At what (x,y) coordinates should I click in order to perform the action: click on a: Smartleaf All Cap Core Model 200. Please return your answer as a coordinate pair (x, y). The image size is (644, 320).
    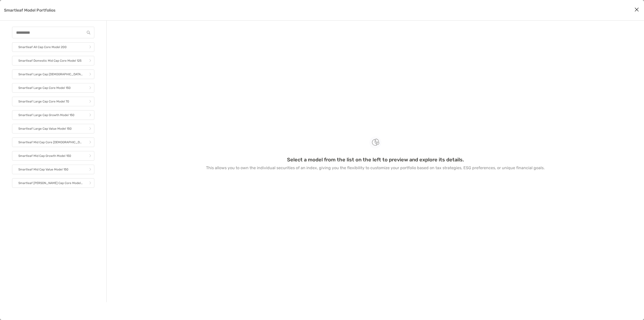
    Looking at the image, I should click on (53, 47).